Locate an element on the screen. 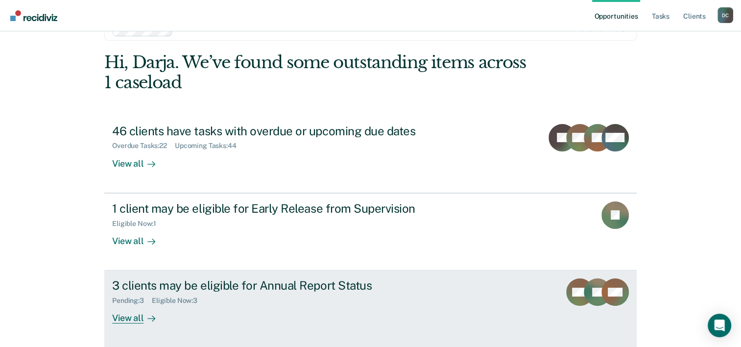 The image size is (741, 347). div: Hi, Darja. We’ve found some outstanding items across 1 caseload is located at coordinates (317, 73).